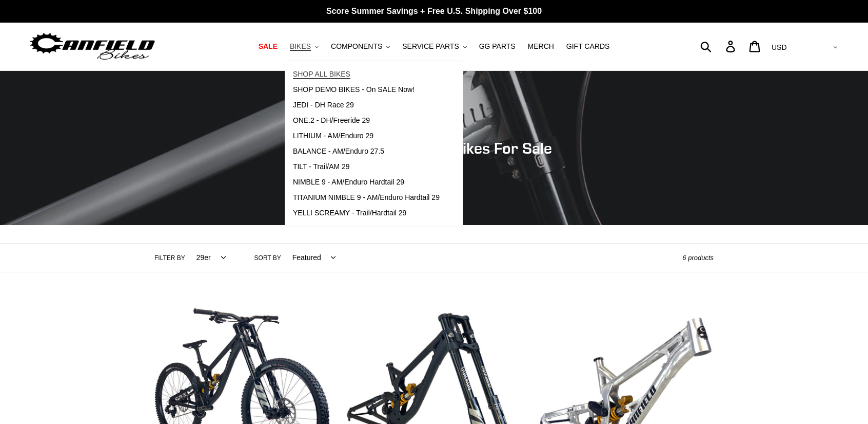 Image resolution: width=868 pixels, height=424 pixels. I want to click on span: SALE, so click(267, 47).